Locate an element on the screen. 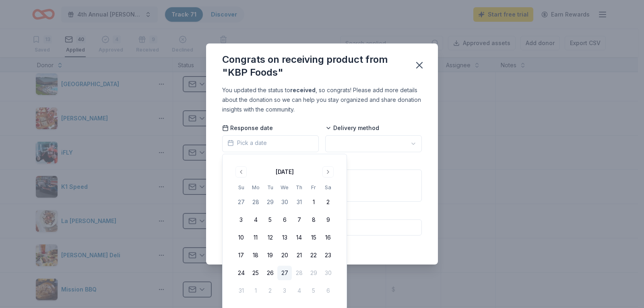 This screenshot has width=644, height=308. button: 7 is located at coordinates (299, 220).